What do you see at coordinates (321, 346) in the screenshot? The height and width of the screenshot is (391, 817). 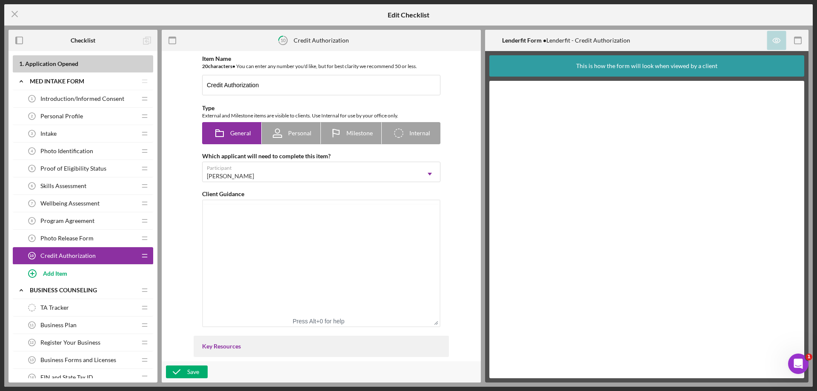 I see `div: Key Resources` at bounding box center [321, 346].